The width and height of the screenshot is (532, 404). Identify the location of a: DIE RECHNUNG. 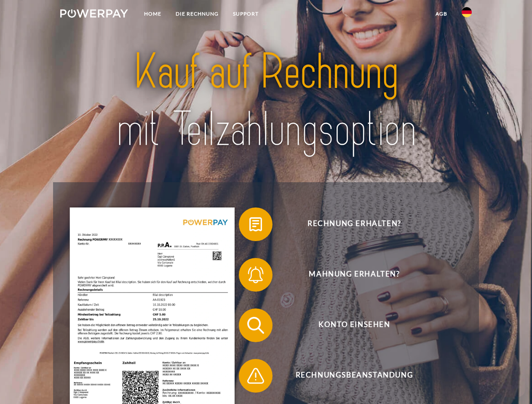
(197, 14).